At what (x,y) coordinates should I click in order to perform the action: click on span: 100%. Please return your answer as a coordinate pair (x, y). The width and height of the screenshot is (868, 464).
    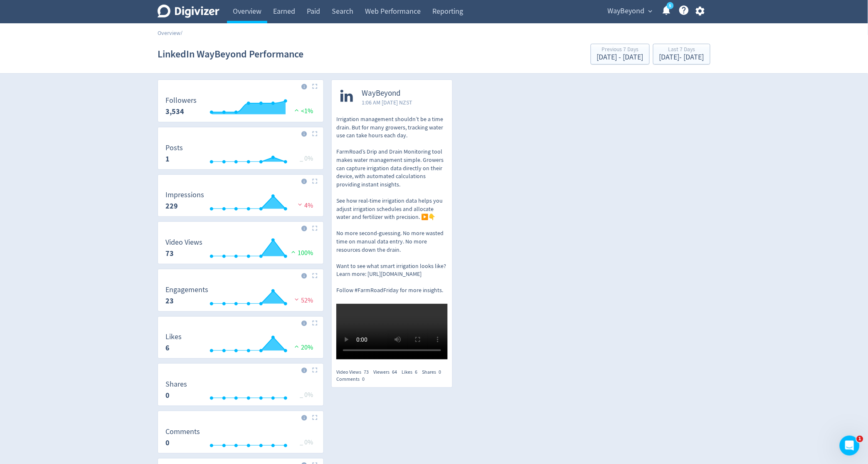
    Looking at the image, I should click on (301, 253).